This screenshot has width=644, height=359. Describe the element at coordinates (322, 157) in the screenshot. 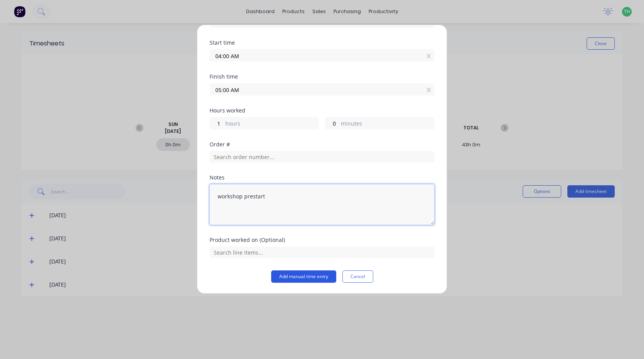

I see `input: Search order number...` at that location.